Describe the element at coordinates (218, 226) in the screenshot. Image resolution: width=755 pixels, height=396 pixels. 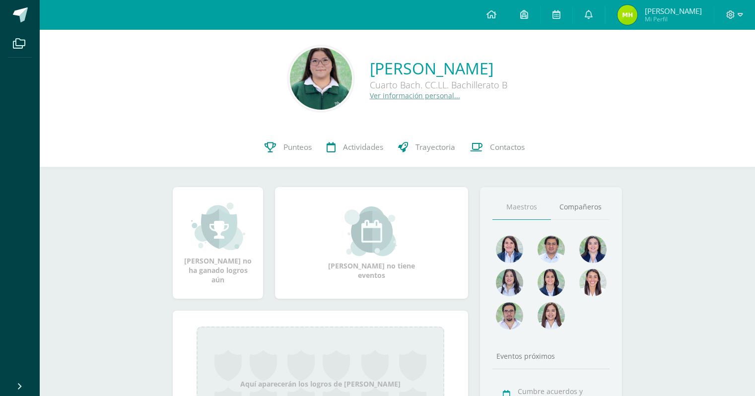
I see `img: achievement_small.png` at that location.